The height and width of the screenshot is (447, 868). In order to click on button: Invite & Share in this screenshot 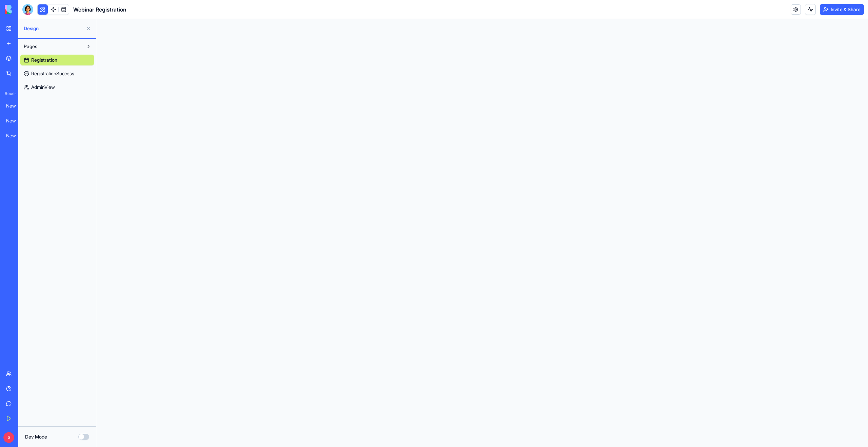, I will do `click(842, 9)`.